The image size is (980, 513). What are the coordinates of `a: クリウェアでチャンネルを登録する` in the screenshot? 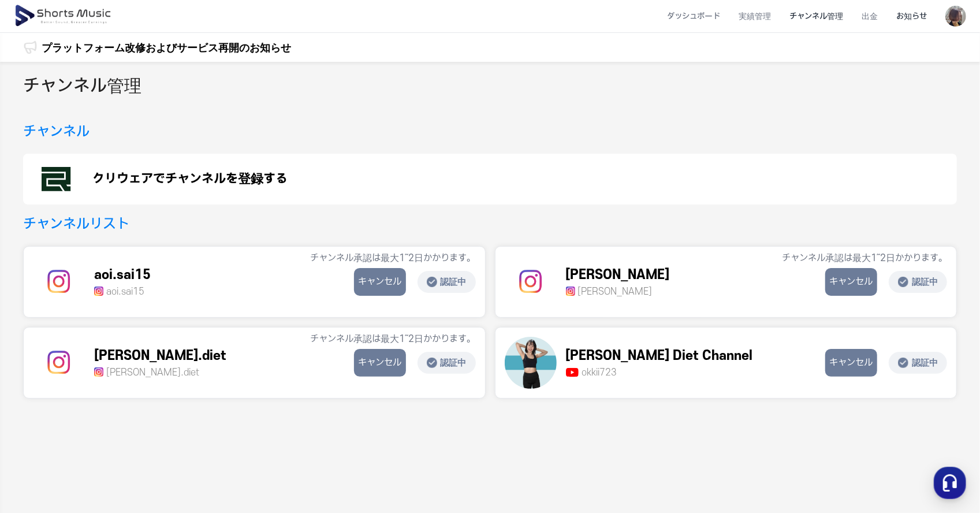 It's located at (489, 179).